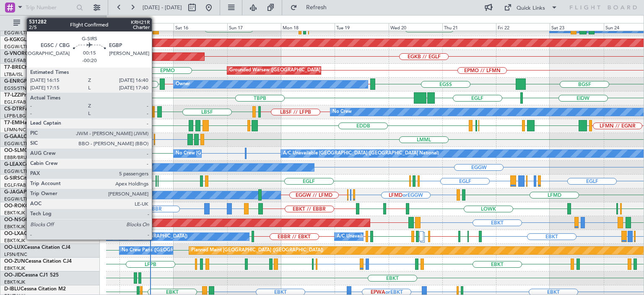 This screenshot has height=295, width=644. What do you see at coordinates (38, 220) in the screenshot?
I see `a: OO-NSGCessna Citation CJ4` at bounding box center [38, 220].